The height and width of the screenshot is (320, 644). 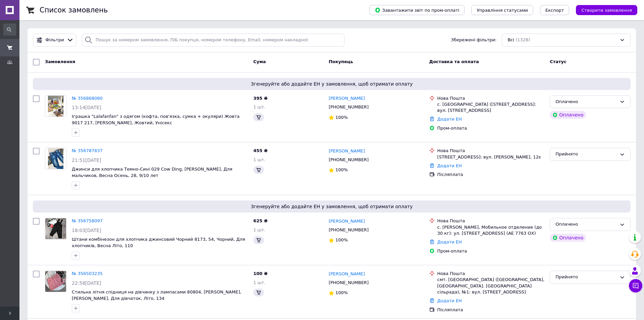 What do you see at coordinates (554, 10) in the screenshot?
I see `button: Експорт` at bounding box center [554, 10].